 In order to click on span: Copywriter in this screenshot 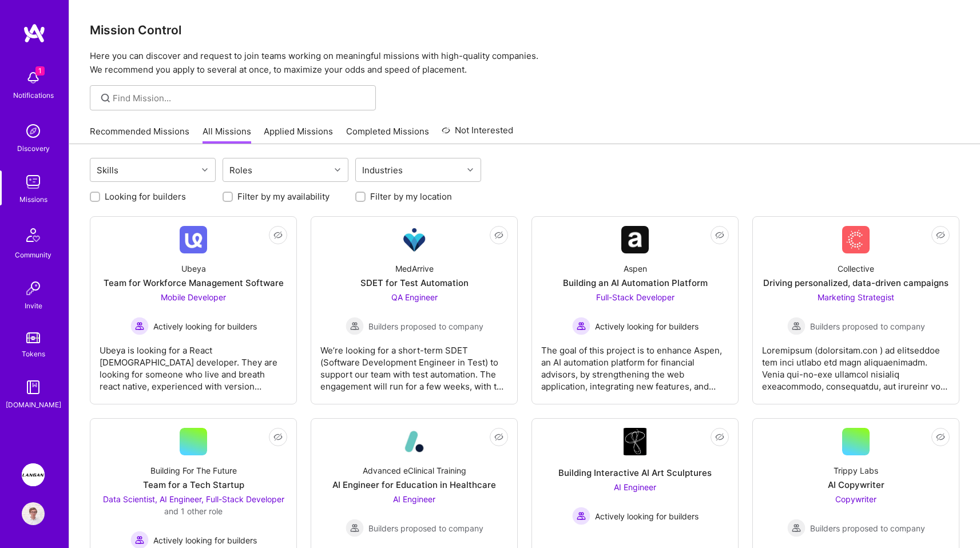, I will do `click(856, 499)`.